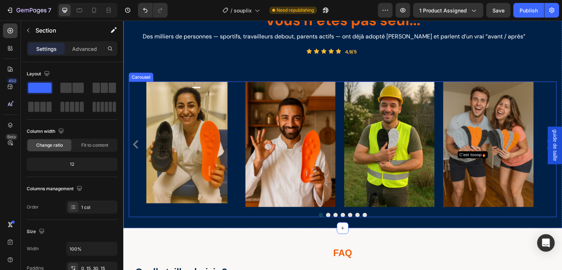 The height and width of the screenshot is (270, 562). I want to click on button: 1 product assigned, so click(448, 10).